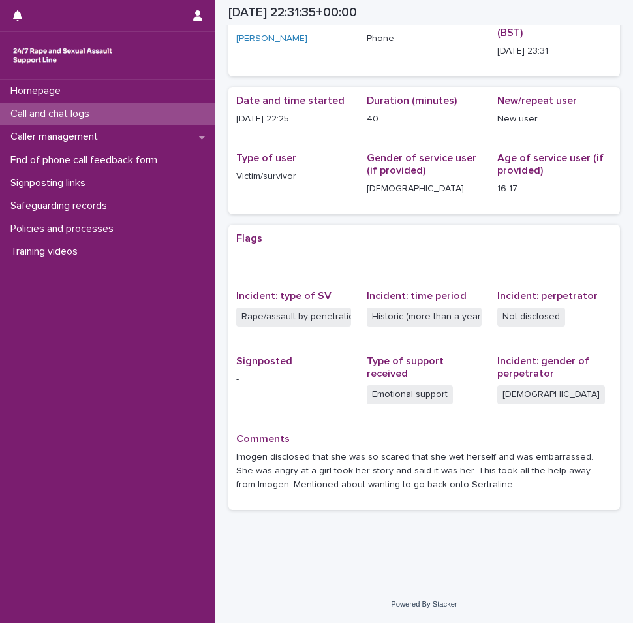 This screenshot has width=633, height=623. What do you see at coordinates (249, 238) in the screenshot?
I see `span: Flags` at bounding box center [249, 238].